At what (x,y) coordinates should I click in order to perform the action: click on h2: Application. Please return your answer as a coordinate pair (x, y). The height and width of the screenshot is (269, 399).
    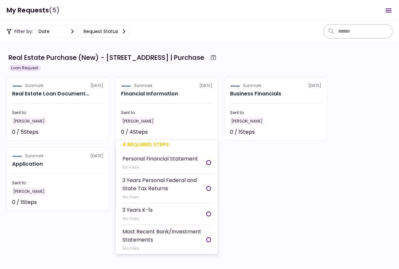
    Looking at the image, I should click on (27, 164).